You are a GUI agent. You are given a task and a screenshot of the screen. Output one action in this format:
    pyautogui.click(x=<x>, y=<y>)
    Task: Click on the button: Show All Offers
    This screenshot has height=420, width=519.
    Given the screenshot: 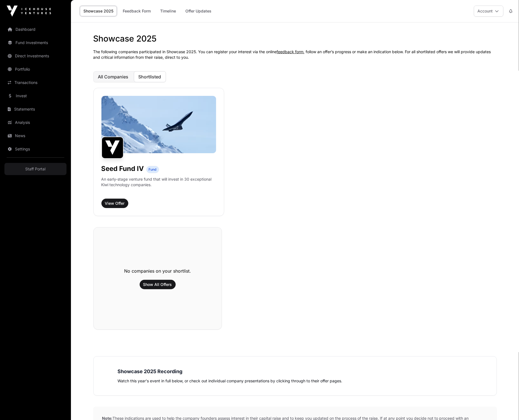 What is the action you would take?
    pyautogui.click(x=158, y=285)
    